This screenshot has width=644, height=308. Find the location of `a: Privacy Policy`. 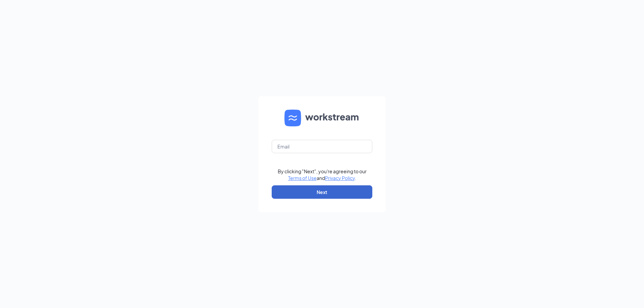

a: Privacy Policy is located at coordinates (340, 178).